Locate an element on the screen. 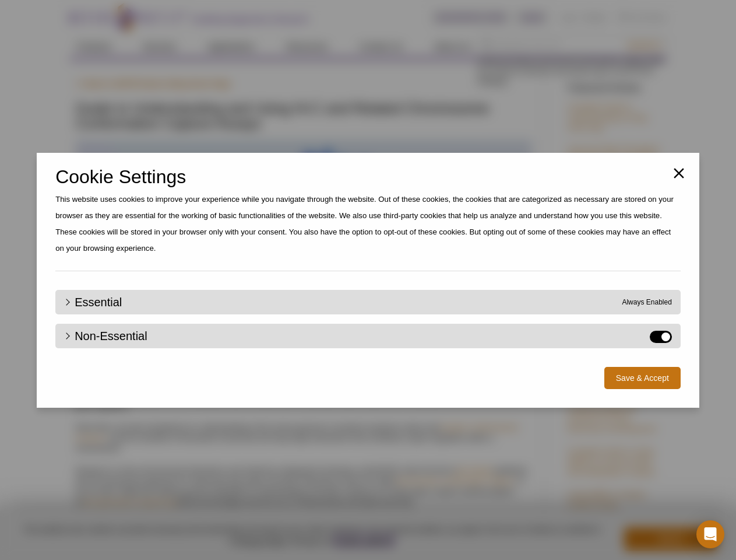 Image resolution: width=736 pixels, height=560 pixels. p: This website uses cookies to improve your experience while you navigate through the website. Out ... is located at coordinates (368, 224).